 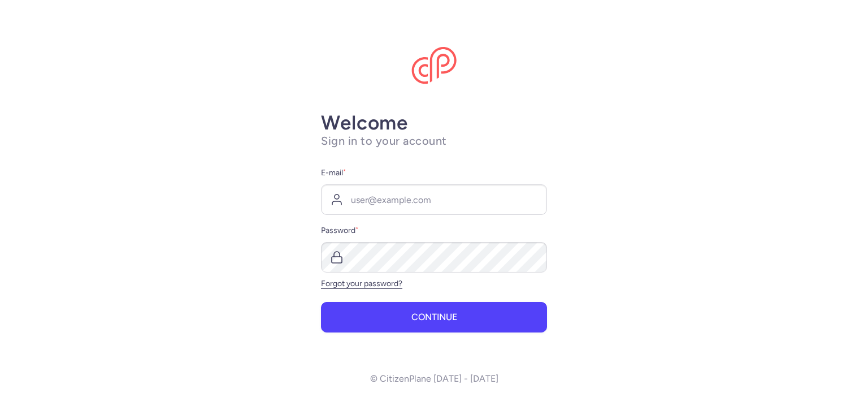 I want to click on strong: Welcome, so click(x=364, y=123).